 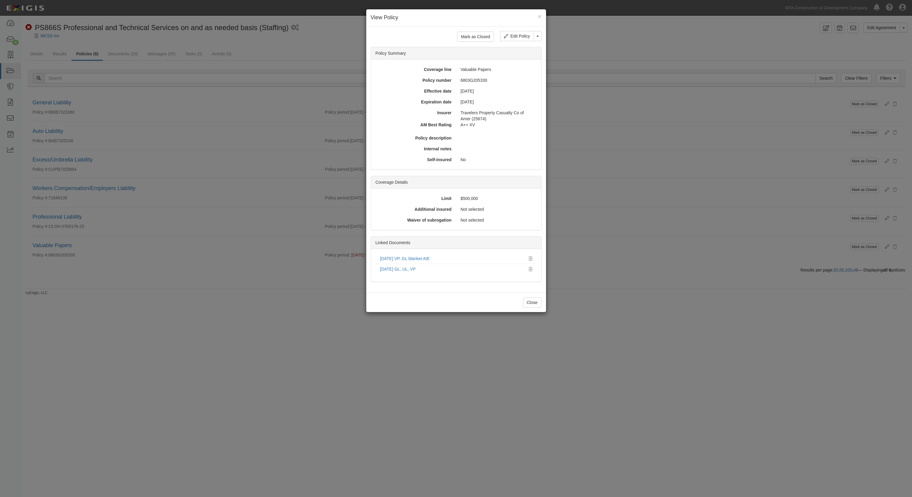 I want to click on div: Limit, so click(x=415, y=199).